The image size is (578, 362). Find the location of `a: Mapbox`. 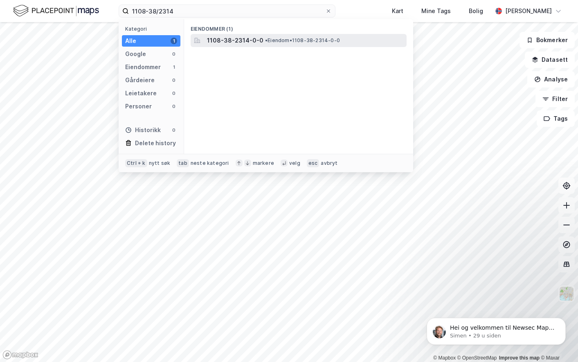

a: Mapbox is located at coordinates (444, 358).